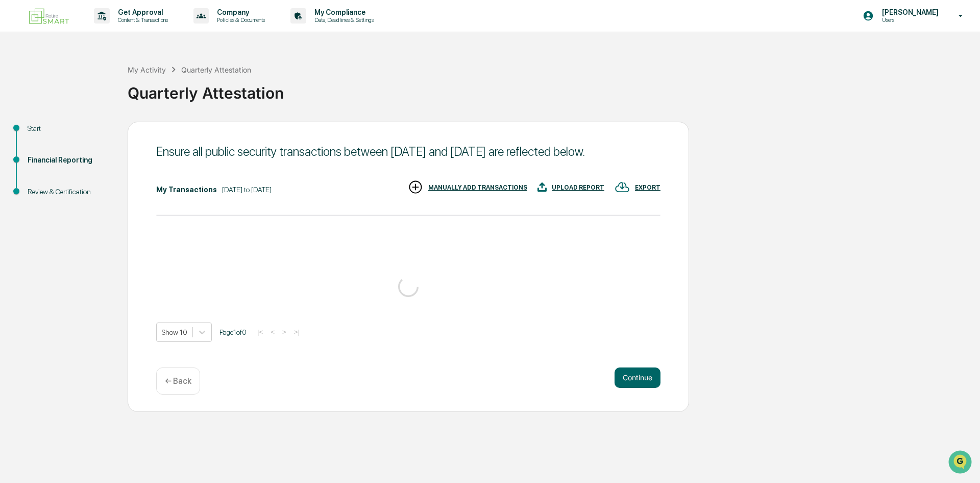  What do you see at coordinates (19, 88) in the screenshot?
I see `img: 1746055101610-c473b297-6a78-478c-a979-82029cc54cd1` at bounding box center [19, 88].